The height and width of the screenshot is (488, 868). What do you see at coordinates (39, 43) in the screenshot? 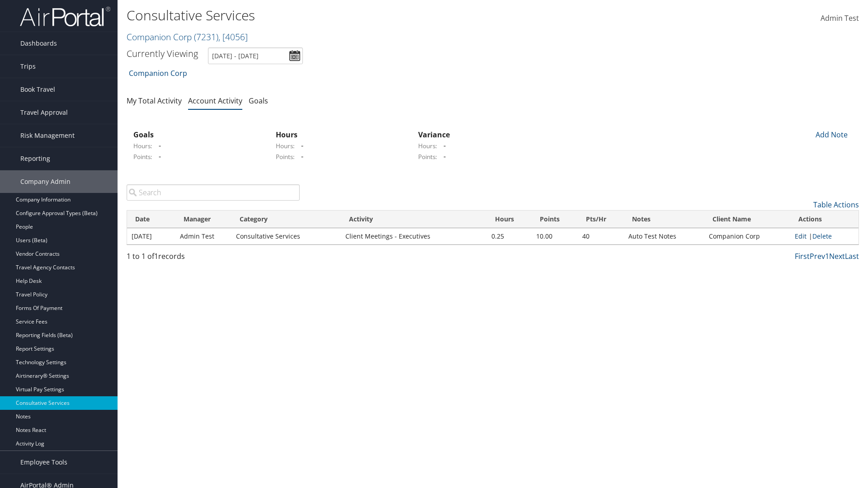
I see `span: Dashboards` at bounding box center [39, 43].